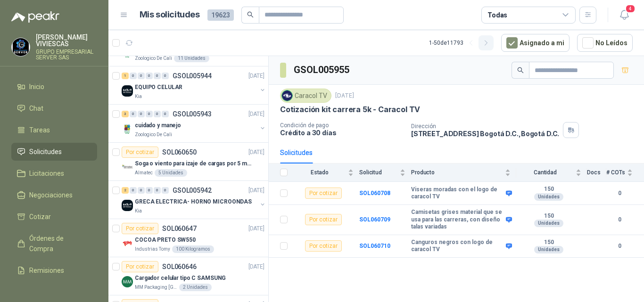 Image resolution: width=644 pixels, height=302 pixels. Describe the element at coordinates (193, 163) in the screenshot. I see `p: Soga o viento para izaje de cargas por 5 metros` at that location.